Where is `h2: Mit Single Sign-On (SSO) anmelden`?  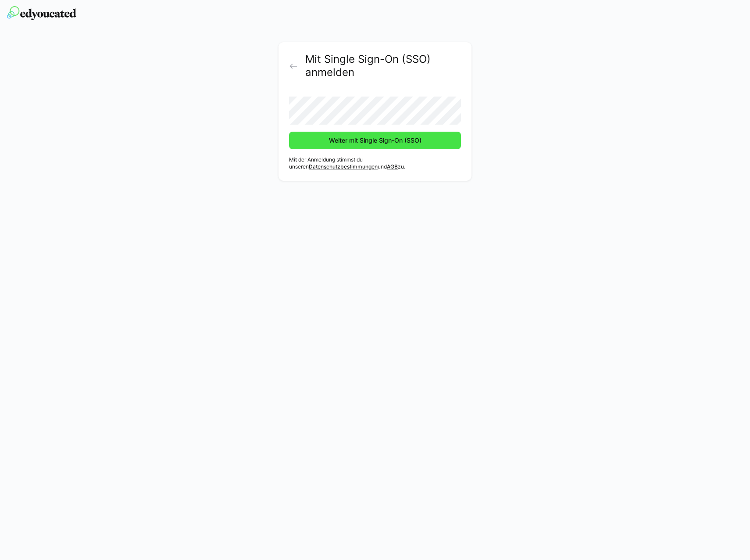
h2: Mit Single Sign-On (SSO) anmelden is located at coordinates (383, 66).